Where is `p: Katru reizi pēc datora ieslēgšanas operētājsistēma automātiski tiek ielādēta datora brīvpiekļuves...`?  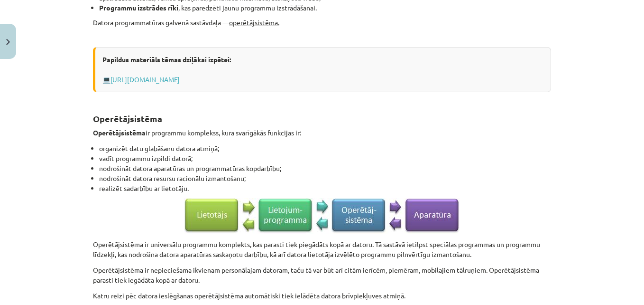
p: Katru reizi pēc datora ieslēgšanas operētājsistēma automātiski tiek ielādēta datora brīvpiekļuves... is located at coordinates (322, 295).